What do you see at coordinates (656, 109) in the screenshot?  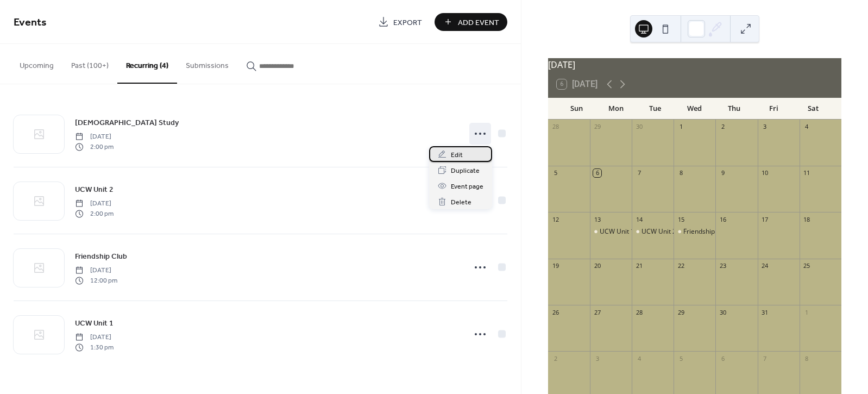 I see `div: Tue` at bounding box center [656, 109].